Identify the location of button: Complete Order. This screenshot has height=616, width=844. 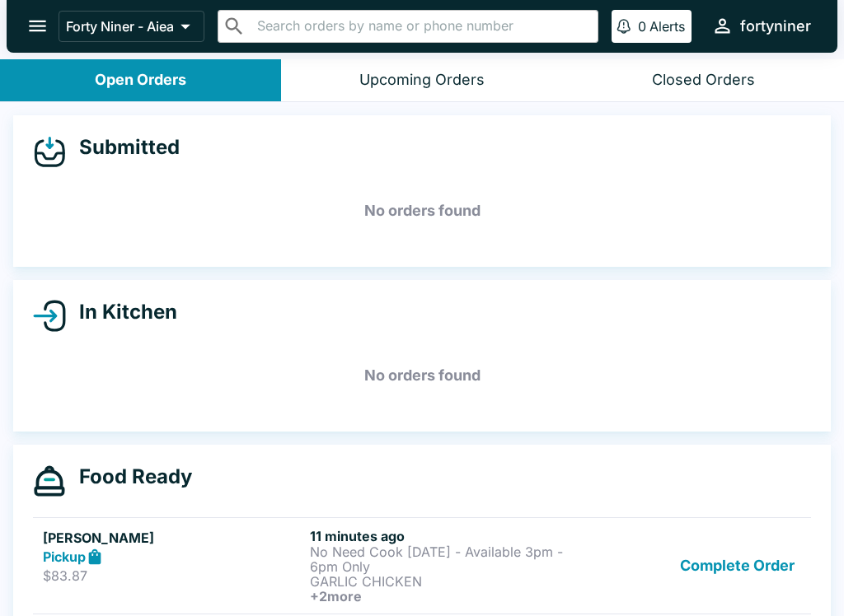
(737, 566).